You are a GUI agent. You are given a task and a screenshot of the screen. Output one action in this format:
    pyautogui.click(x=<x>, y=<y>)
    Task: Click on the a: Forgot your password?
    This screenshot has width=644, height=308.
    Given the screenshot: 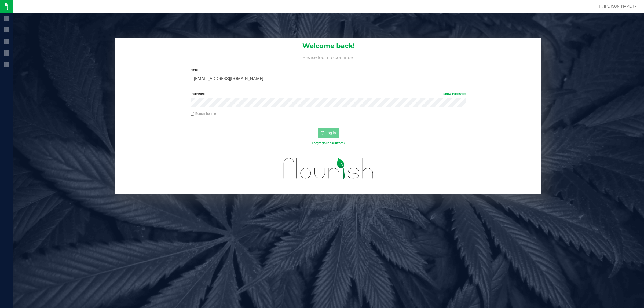 What is the action you would take?
    pyautogui.click(x=329, y=144)
    